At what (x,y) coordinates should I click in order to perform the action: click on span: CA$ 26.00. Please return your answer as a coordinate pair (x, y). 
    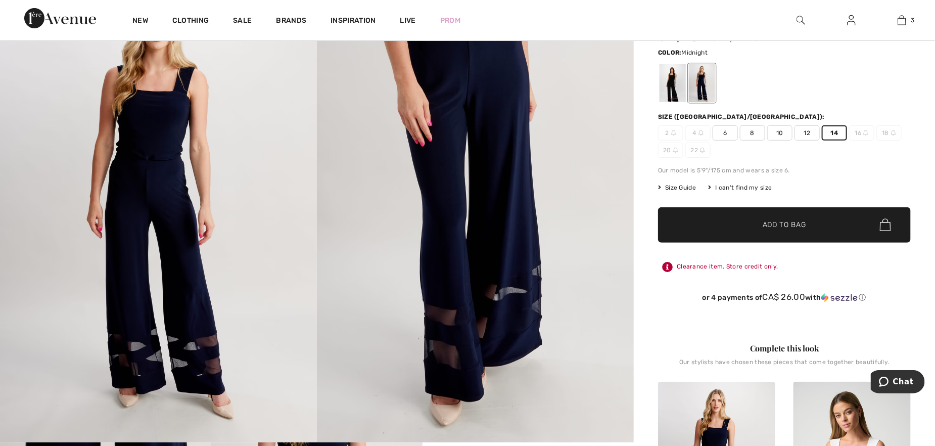
    Looking at the image, I should click on (784, 297).